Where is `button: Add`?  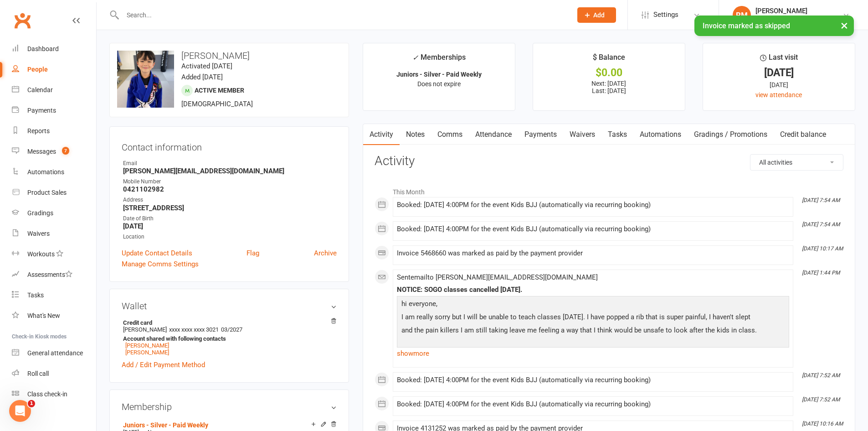 button: Add is located at coordinates (597, 15).